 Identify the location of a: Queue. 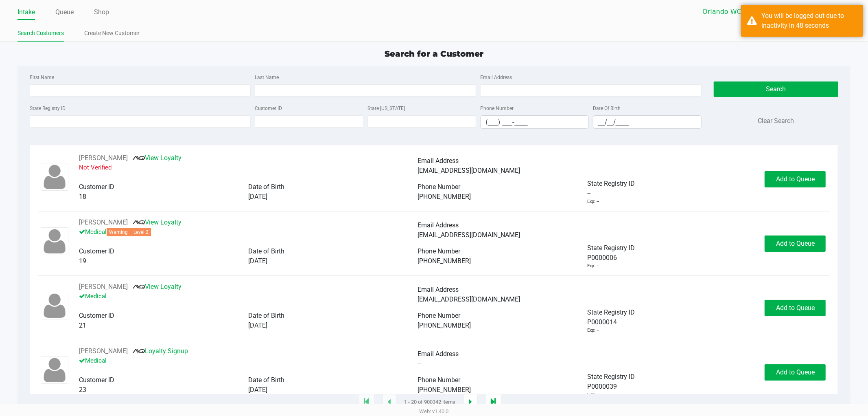
(65, 12).